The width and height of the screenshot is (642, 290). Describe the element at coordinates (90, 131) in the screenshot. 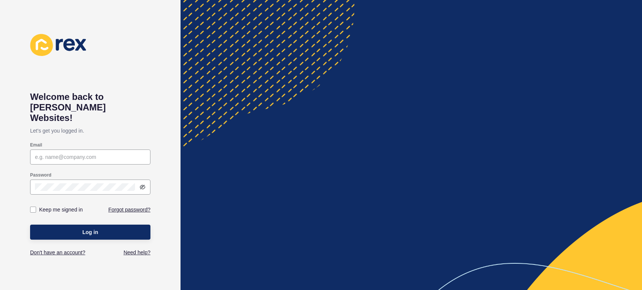

I see `p: Let's get you logged in.` at that location.